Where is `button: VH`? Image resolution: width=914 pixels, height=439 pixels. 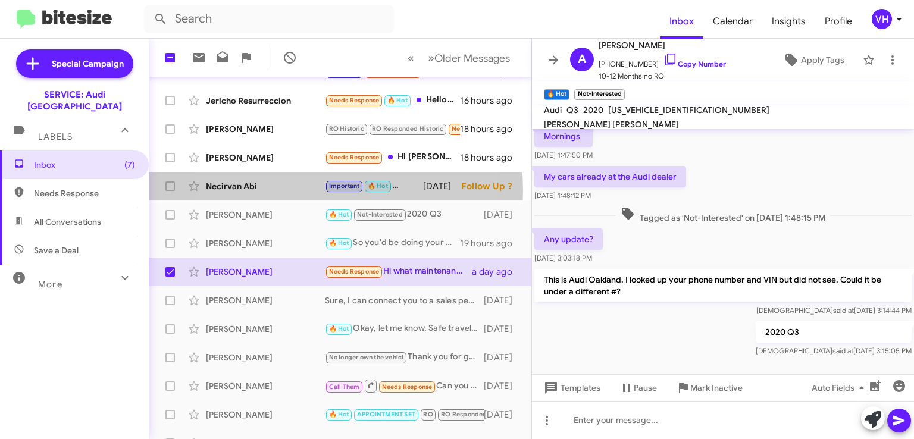
button: VH is located at coordinates (882, 19).